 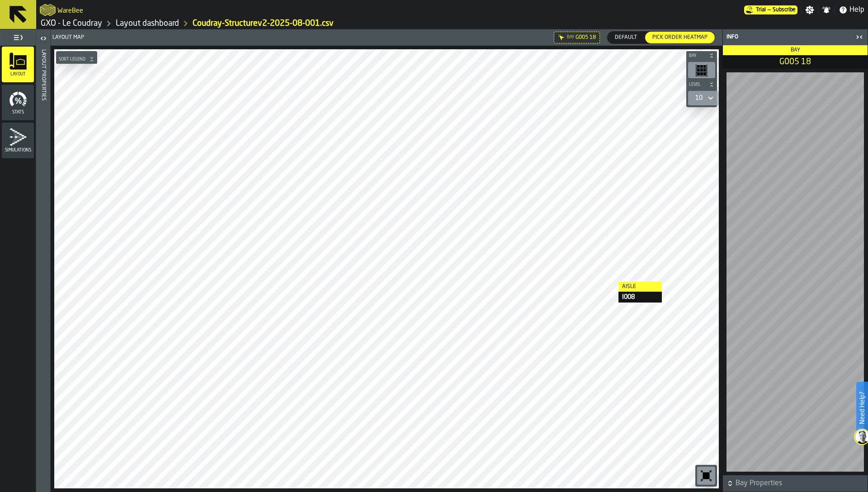 I want to click on label: button-toggle-Open, so click(x=43, y=39).